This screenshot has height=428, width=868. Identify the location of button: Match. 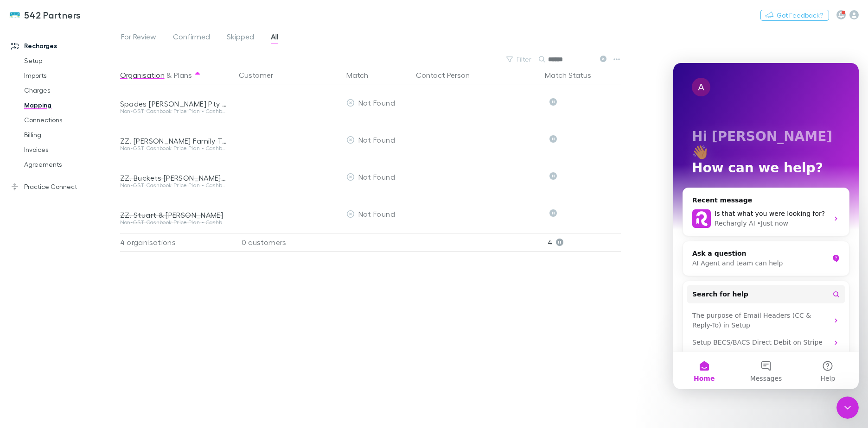
(363, 75).